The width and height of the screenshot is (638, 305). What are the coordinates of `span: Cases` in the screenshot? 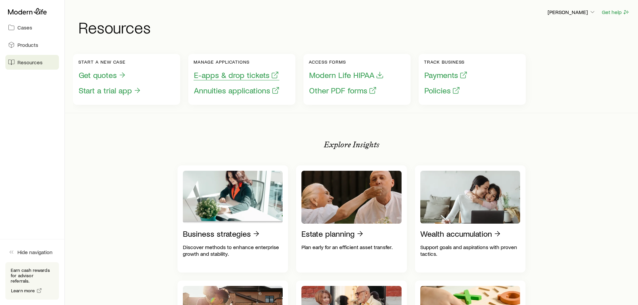 It's located at (25, 27).